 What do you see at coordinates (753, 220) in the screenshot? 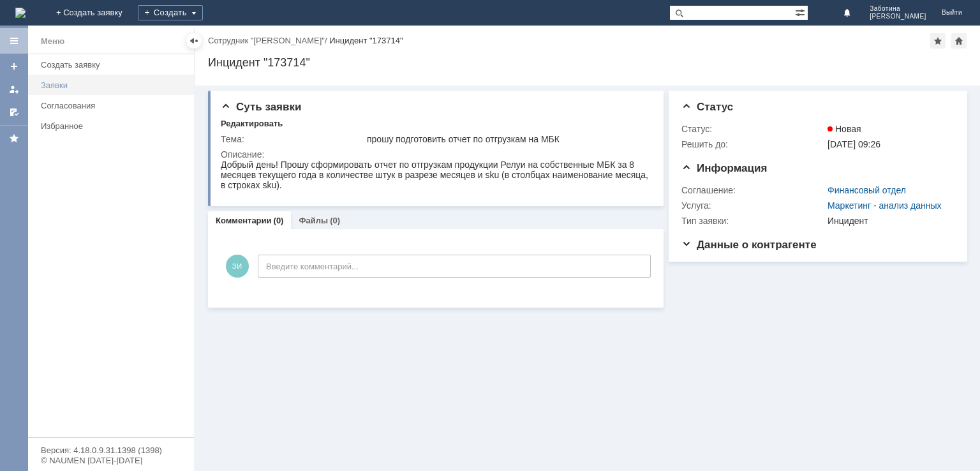
I see `div: Тип заявки:` at bounding box center [753, 220].